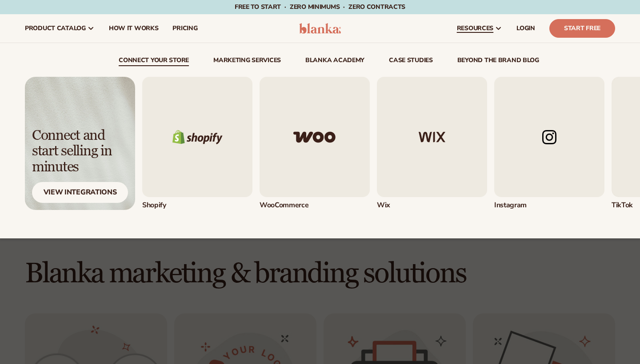 The height and width of the screenshot is (364, 640). What do you see at coordinates (432, 205) in the screenshot?
I see `div: Wix` at bounding box center [432, 205].